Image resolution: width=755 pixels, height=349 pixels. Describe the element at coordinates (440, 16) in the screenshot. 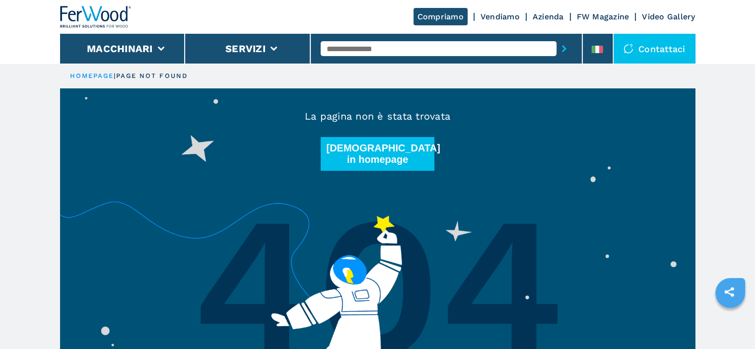

I see `a: Compriamo` at that location.